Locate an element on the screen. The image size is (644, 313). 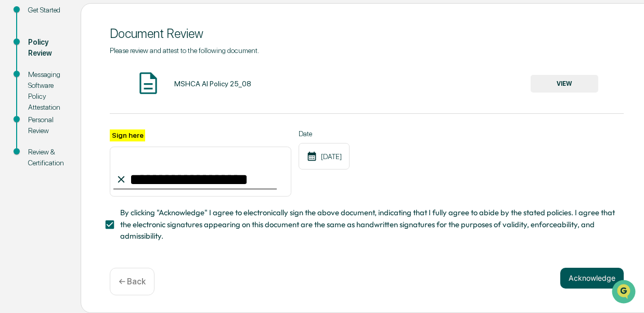
label: Sign here is located at coordinates (127, 135).